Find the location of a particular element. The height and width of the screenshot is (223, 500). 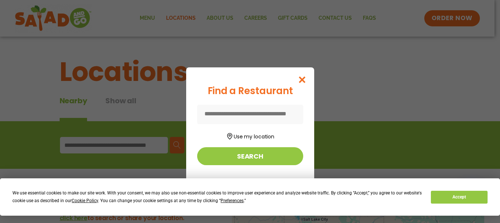

button: Accept is located at coordinates (459, 197).